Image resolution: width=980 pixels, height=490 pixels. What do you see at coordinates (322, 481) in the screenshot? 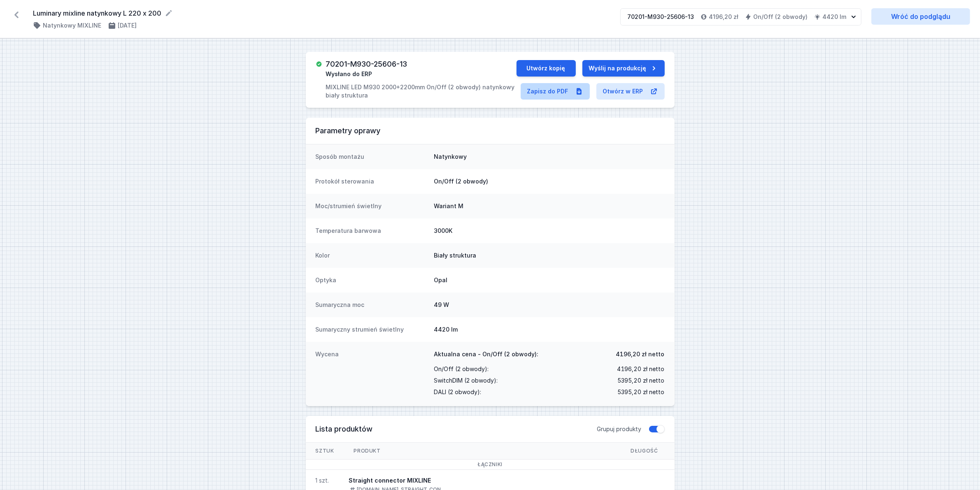
I see `div: 1 szt.` at bounding box center [322, 481].